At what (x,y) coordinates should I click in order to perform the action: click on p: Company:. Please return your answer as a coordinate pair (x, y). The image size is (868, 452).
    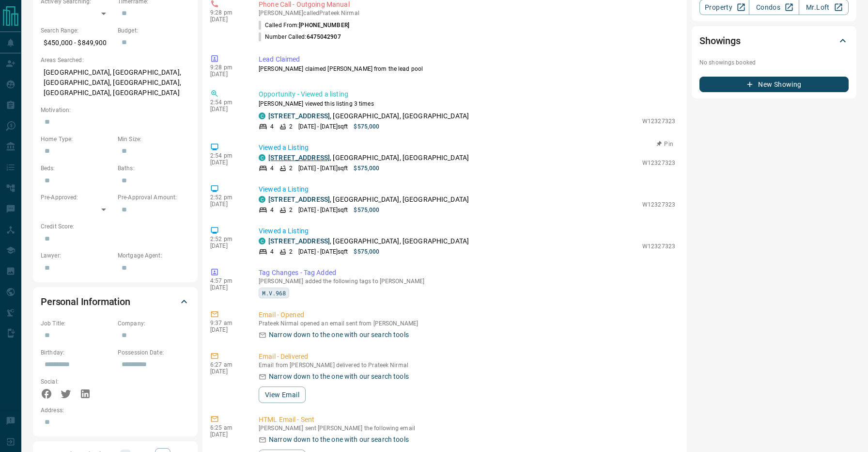
    Looking at the image, I should click on (153, 324).